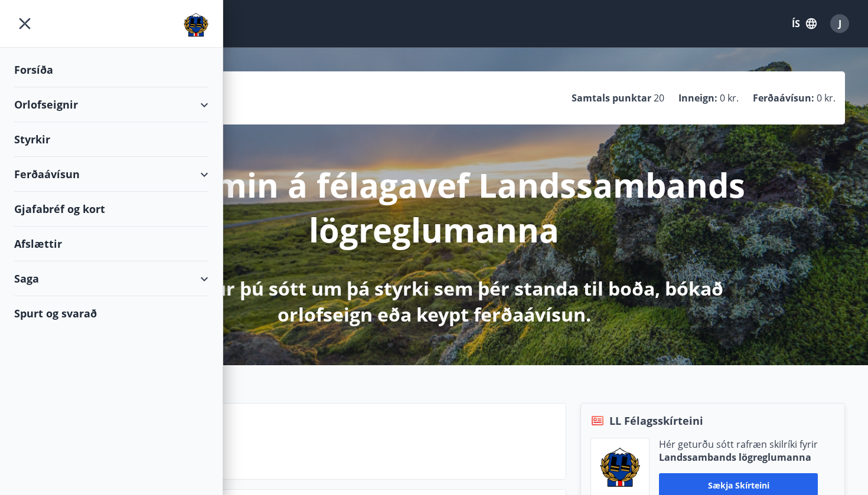  I want to click on p: Velkomin á félagavef Landssambands lögreglumanna, so click(434, 207).